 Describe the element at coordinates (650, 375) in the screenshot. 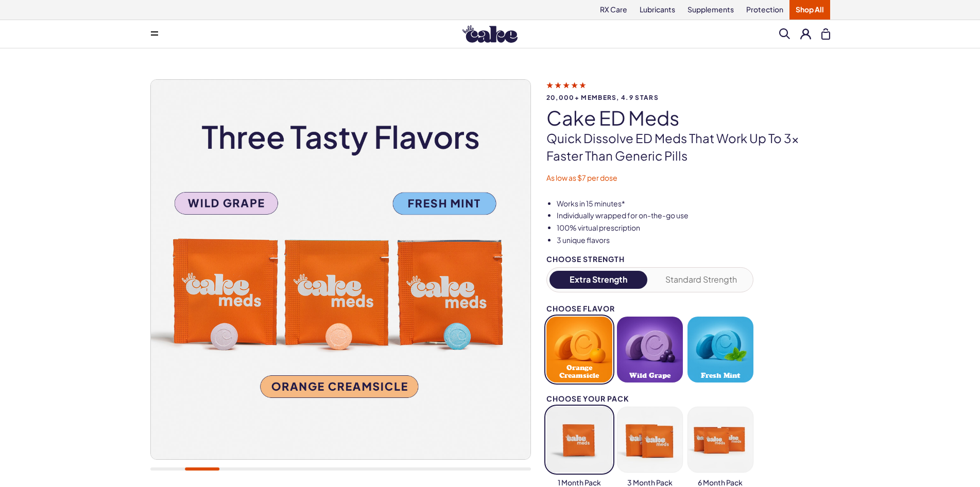

I see `span: Wild Grape` at that location.